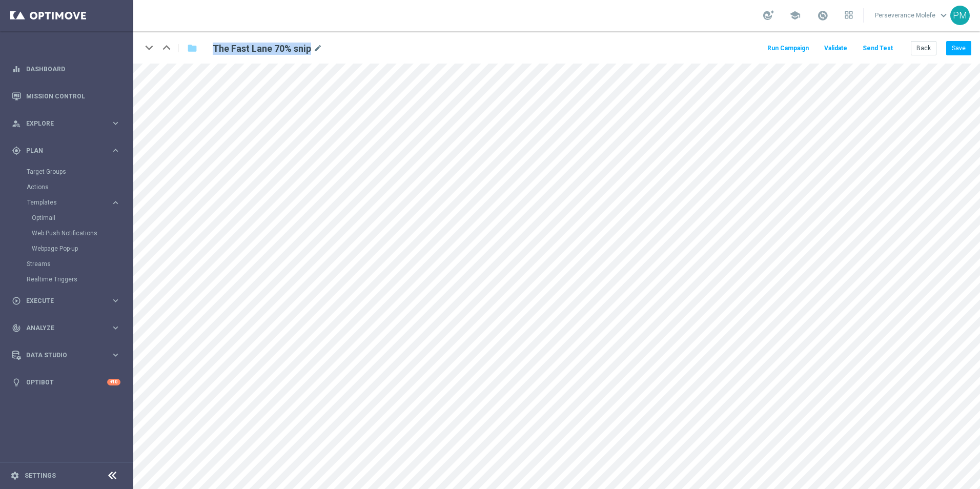 Image resolution: width=980 pixels, height=489 pixels. I want to click on div: Explore, so click(61, 123).